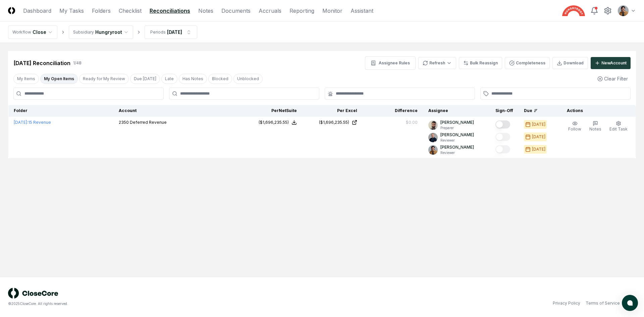 The height and width of the screenshot is (317, 644). I want to click on button: Clear Filter, so click(612, 78).